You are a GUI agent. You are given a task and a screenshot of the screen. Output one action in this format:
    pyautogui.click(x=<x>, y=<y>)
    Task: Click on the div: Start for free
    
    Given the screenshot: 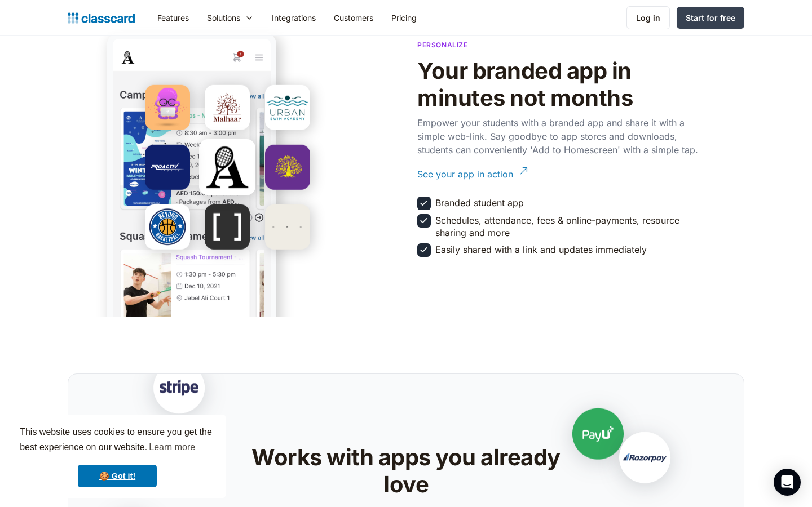 What is the action you would take?
    pyautogui.click(x=710, y=17)
    